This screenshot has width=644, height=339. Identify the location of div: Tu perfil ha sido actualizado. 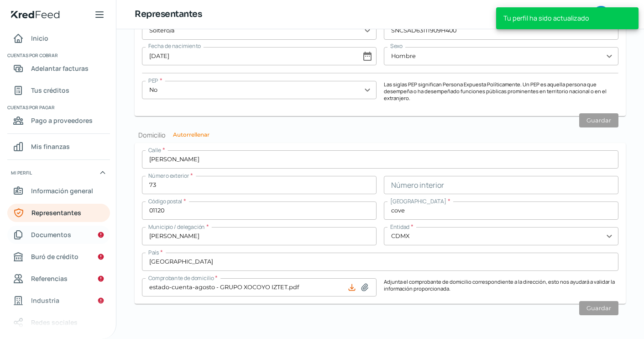
(568, 18).